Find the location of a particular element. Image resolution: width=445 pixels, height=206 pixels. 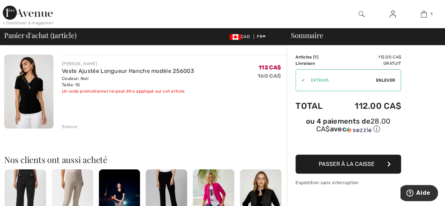

div: Expédition sans interruption is located at coordinates (348, 182).